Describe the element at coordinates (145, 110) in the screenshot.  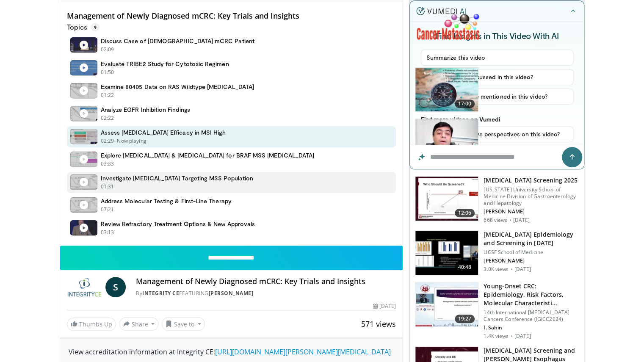
I see `h4: Analyze EGFR Inhibition Findings` at that location.